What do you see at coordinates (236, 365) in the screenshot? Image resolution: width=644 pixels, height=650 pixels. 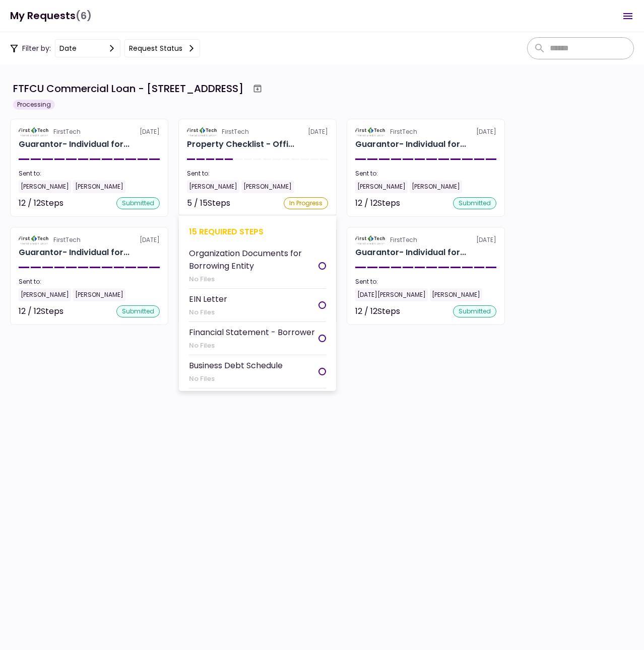 I see `div: Business Debt Schedule` at bounding box center [236, 365].